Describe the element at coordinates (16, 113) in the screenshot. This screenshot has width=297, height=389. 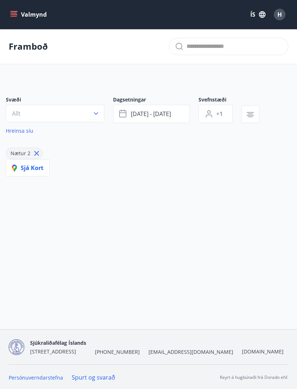
I see `span: Allt` at that location.